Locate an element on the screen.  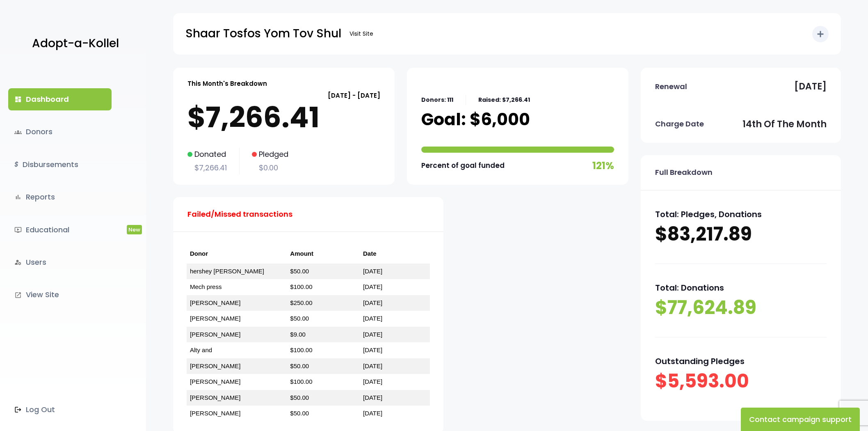
p: Failed/Missed transactions is located at coordinates (240, 214).